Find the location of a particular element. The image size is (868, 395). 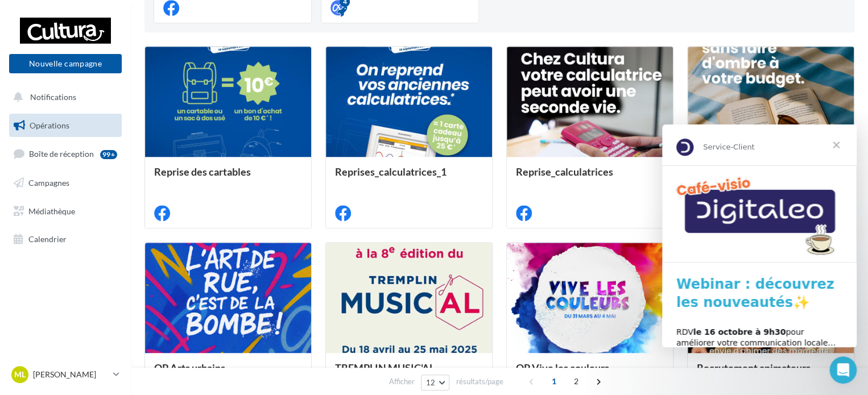

span: ML is located at coordinates (20, 375).